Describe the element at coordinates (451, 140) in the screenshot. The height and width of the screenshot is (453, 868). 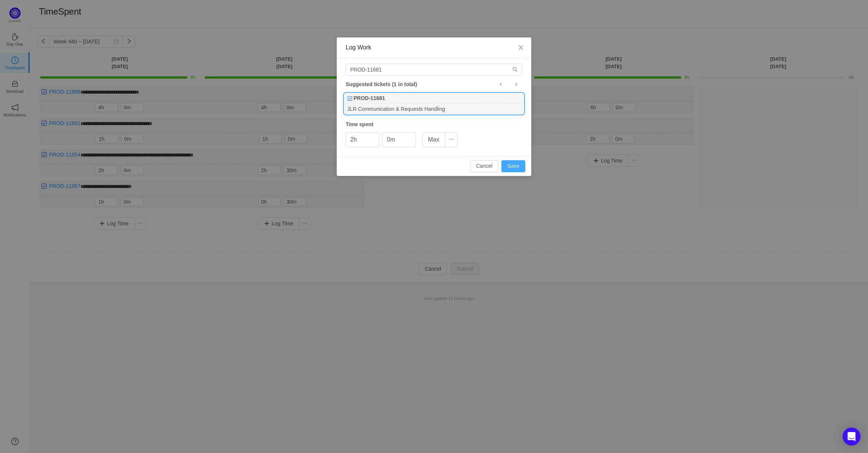
I see `button: icon: ellipsis` at that location.